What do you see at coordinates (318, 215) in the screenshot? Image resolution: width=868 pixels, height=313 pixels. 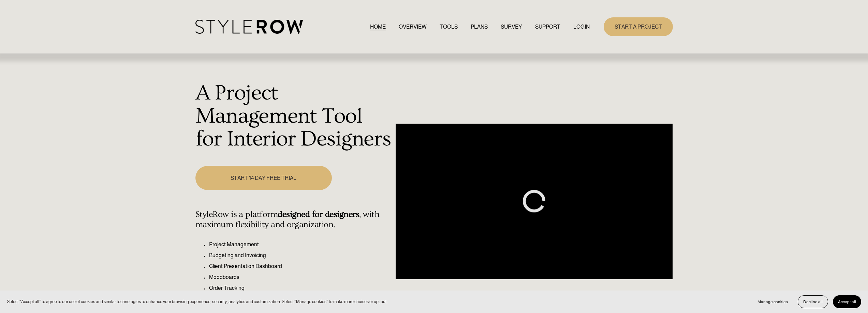 I see `strong: designed for designers` at bounding box center [318, 215].